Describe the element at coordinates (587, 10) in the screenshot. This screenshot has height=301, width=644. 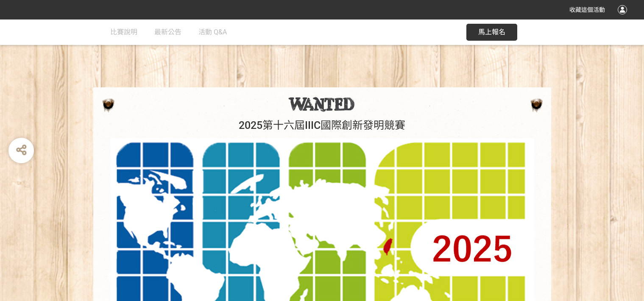
I see `span: 收藏這個活動` at that location.